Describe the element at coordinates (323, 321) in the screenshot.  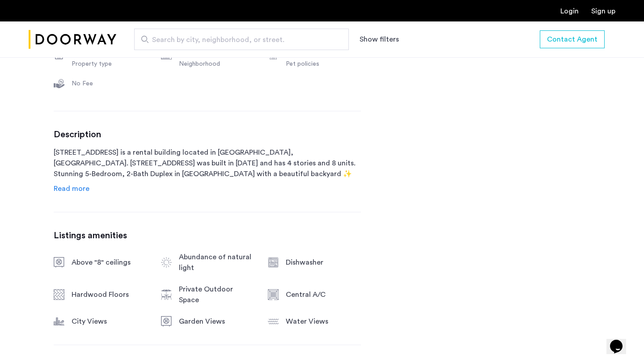
I see `div: Water Views` at that location.